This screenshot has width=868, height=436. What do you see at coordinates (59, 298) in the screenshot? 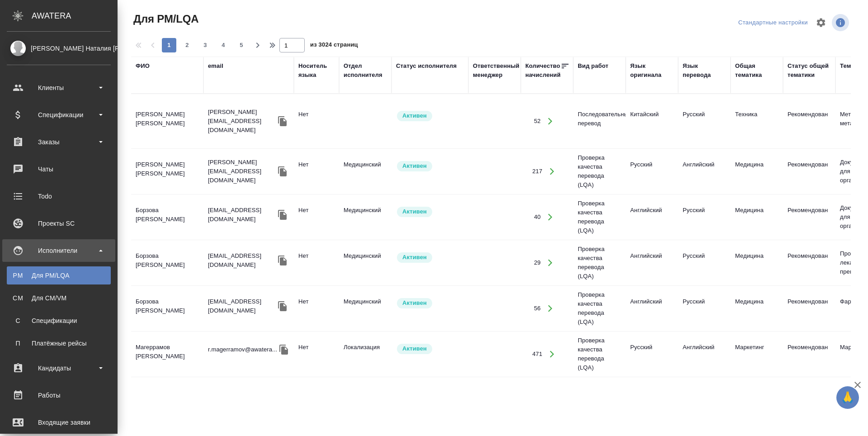
I see `div: Для CM/VM` at bounding box center [59, 298].